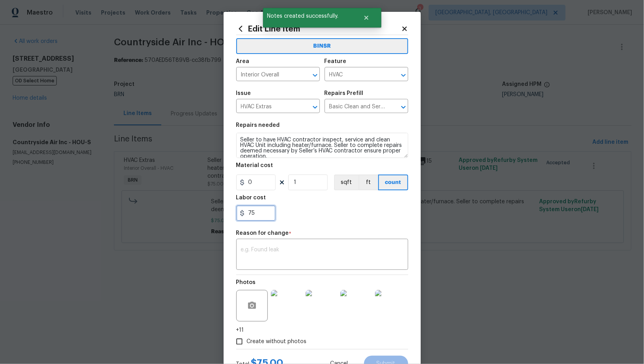  I want to click on button: BINSR, so click(322, 46).